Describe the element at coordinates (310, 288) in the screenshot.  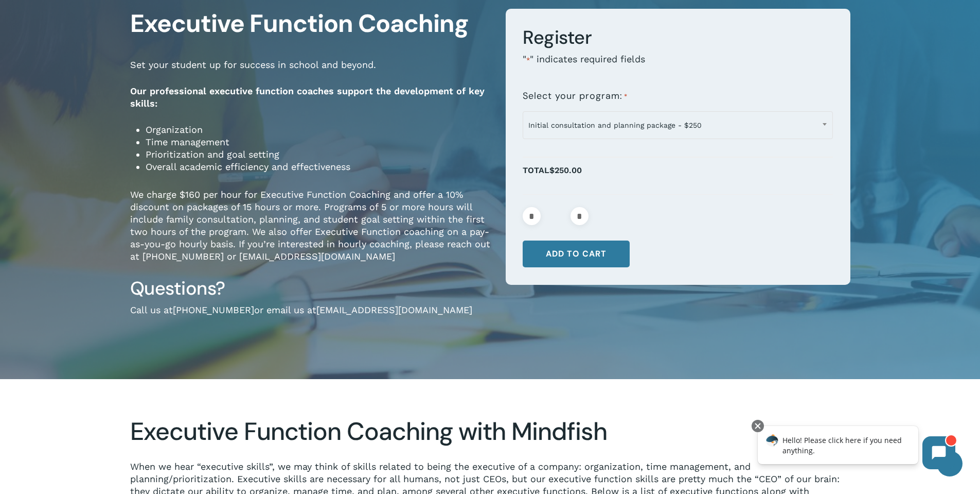
I see `h3: Questions?` at that location.